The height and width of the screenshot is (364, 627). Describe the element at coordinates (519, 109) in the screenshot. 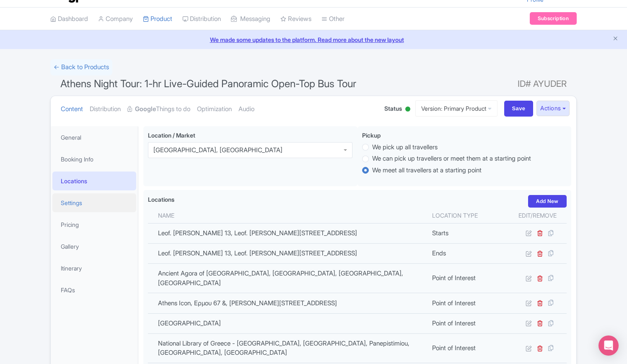

I see `input: Save` at that location.